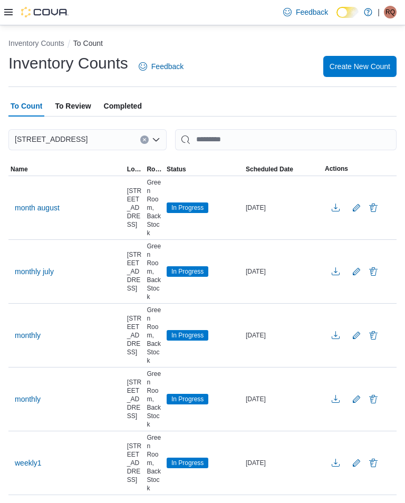 The width and height of the screenshot is (405, 503). What do you see at coordinates (34, 271) in the screenshot?
I see `span: monthly july` at bounding box center [34, 271].